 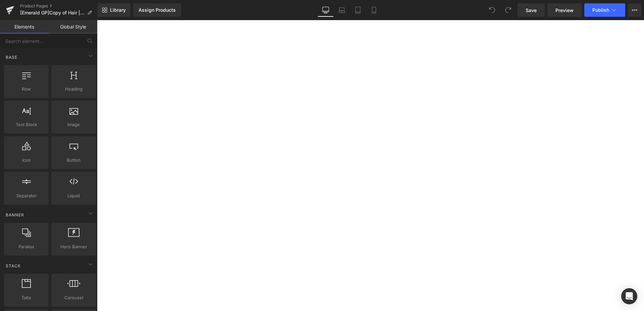 I want to click on span: Icon, so click(x=26, y=160).